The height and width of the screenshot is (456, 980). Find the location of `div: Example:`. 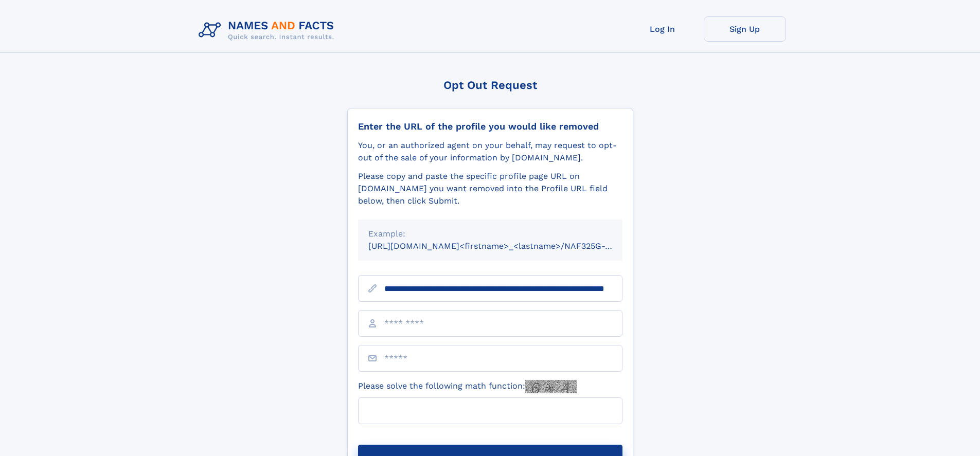

div: Example: is located at coordinates (490, 234).